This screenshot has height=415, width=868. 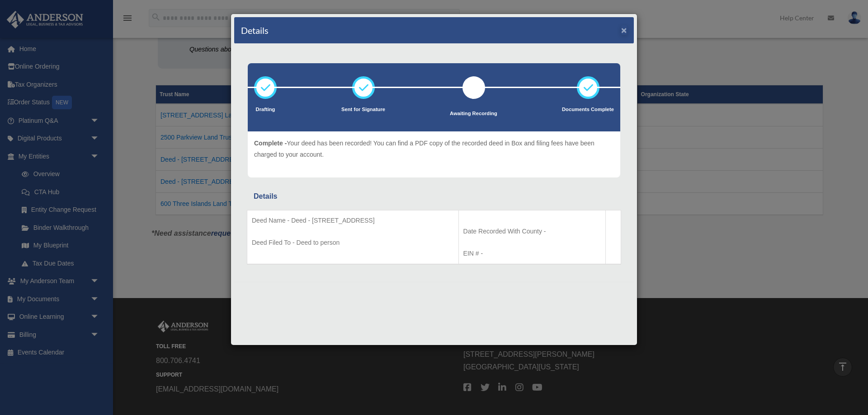 What do you see at coordinates (532, 231) in the screenshot?
I see `p: Date Recorded With County -` at bounding box center [532, 231].